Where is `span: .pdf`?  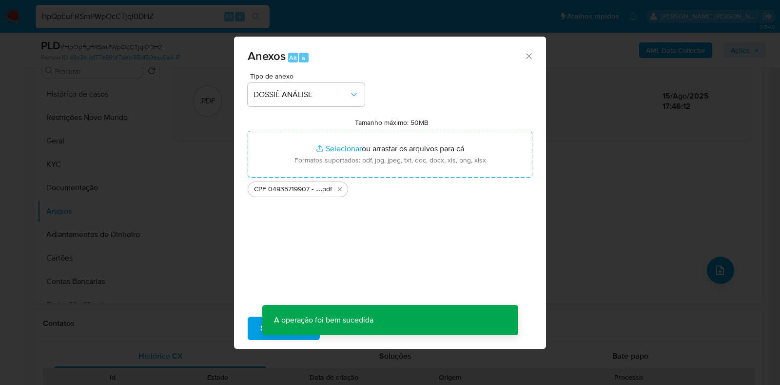
span: .pdf is located at coordinates (326, 189).